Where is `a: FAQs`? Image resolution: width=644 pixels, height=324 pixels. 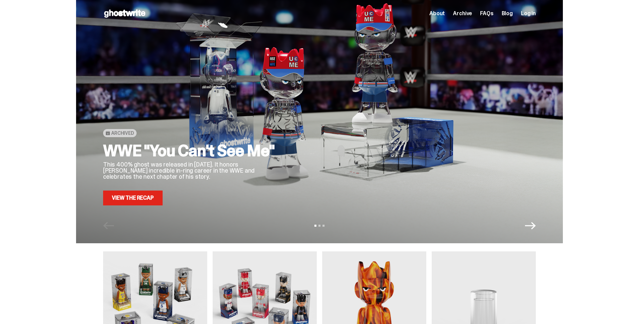 a: FAQs is located at coordinates (486, 14).